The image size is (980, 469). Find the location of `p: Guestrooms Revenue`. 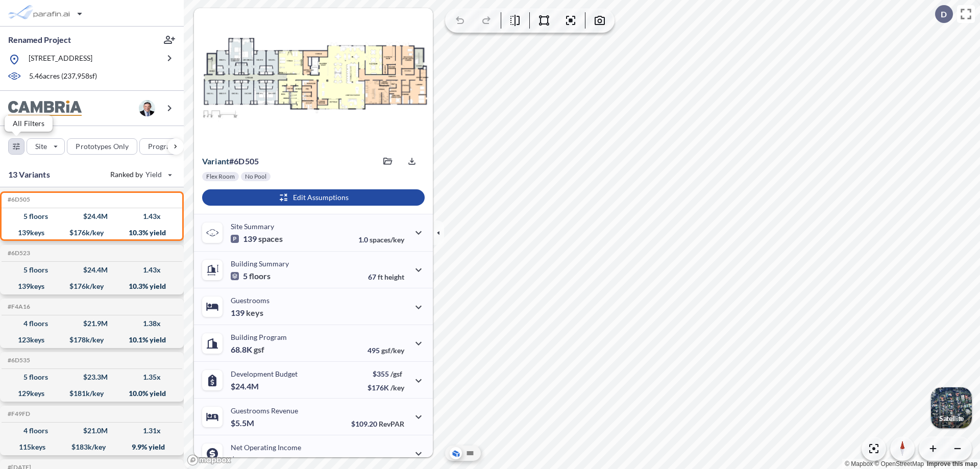

p: Guestrooms Revenue is located at coordinates (264, 410).